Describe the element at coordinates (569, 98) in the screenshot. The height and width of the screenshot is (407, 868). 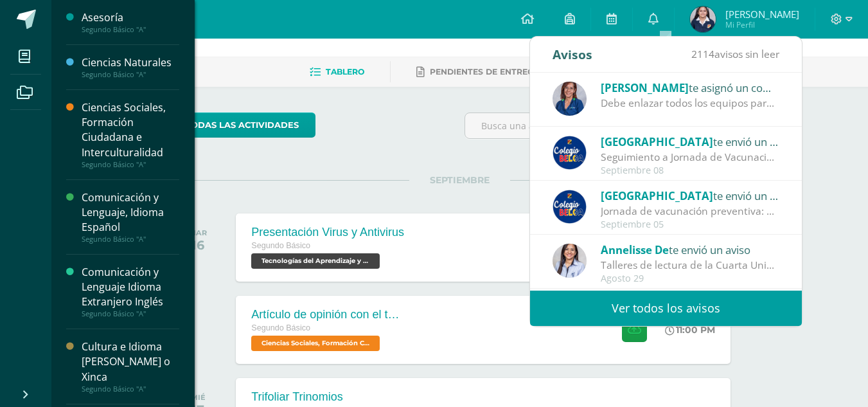
I see `img: dc8e5749d5cc5fa670e8d5c98426d2b3.png` at that location.